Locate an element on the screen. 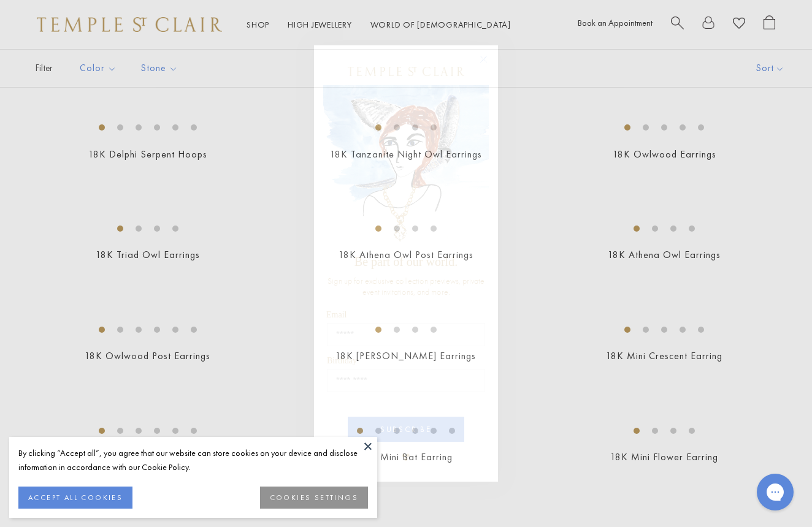 This screenshot has height=527, width=812. button: ACCEPT ALL COOKIES is located at coordinates (75, 498).